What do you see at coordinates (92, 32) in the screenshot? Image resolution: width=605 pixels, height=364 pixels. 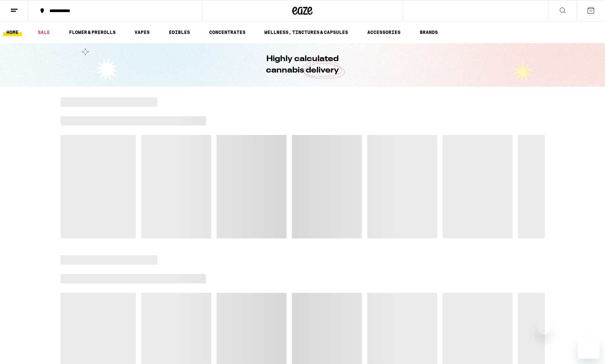 I see `a: FLOWER & PREROLLS` at bounding box center [92, 32].